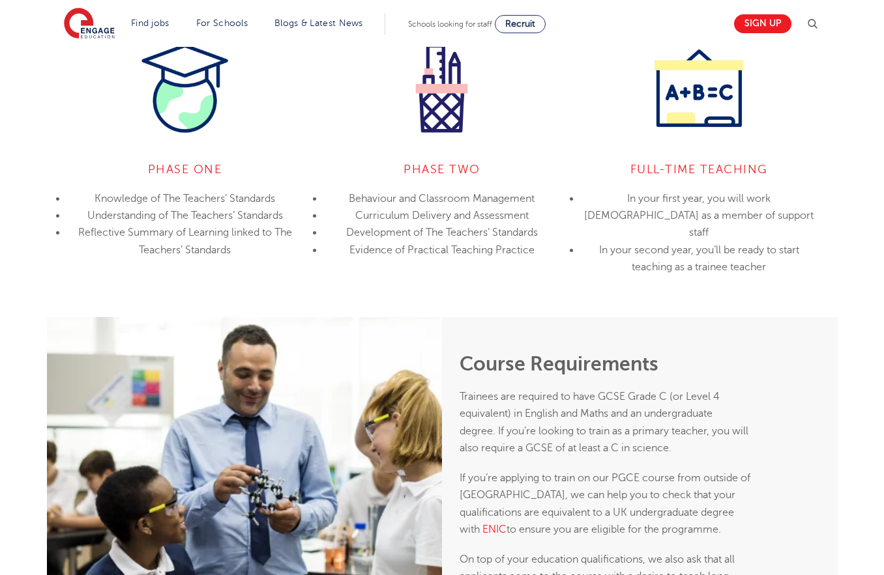 The height and width of the screenshot is (575, 884). What do you see at coordinates (442, 233) in the screenshot?
I see `span: Development of The Teachers’ Standards` at bounding box center [442, 233].